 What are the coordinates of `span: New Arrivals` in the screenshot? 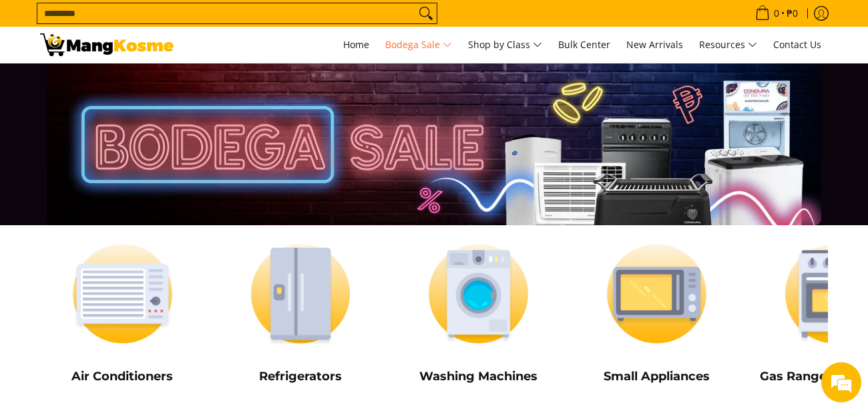 It's located at (654, 44).